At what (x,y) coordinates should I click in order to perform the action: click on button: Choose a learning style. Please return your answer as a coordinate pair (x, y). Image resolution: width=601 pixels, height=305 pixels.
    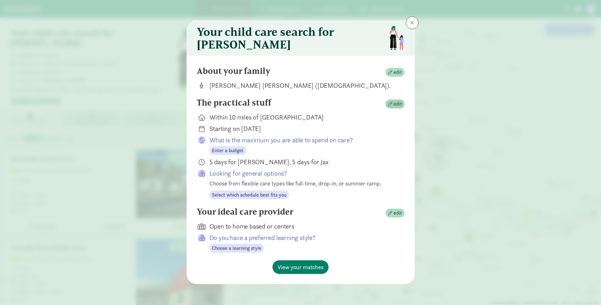
    Looking at the image, I should click on (237, 248).